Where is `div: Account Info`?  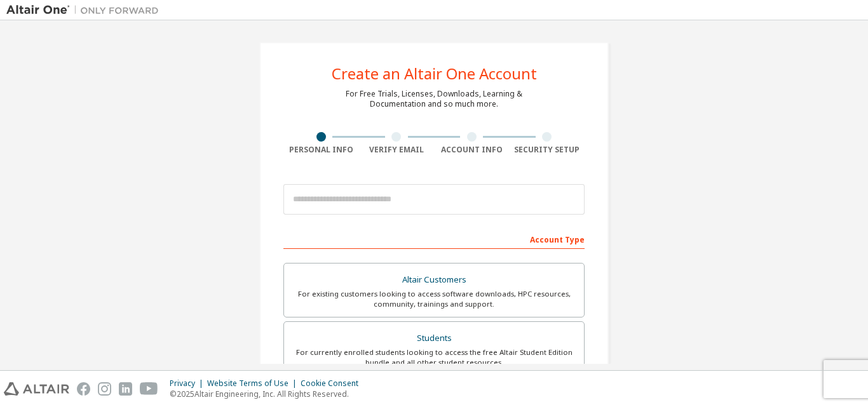 div: Account Info is located at coordinates (471, 150).